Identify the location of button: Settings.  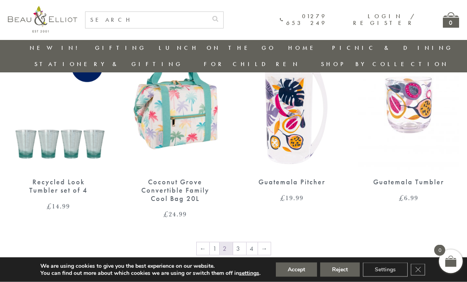
(385, 270).